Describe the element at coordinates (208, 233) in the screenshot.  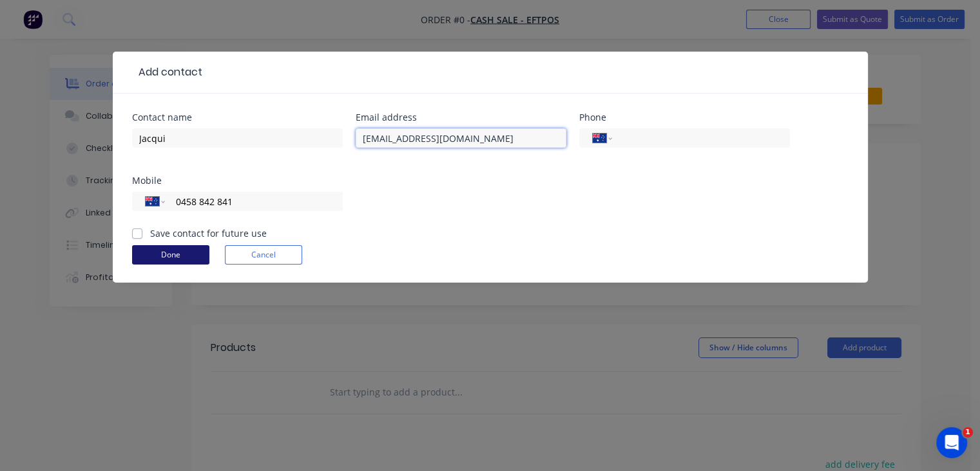
I see `label: Save contact for future use` at that location.